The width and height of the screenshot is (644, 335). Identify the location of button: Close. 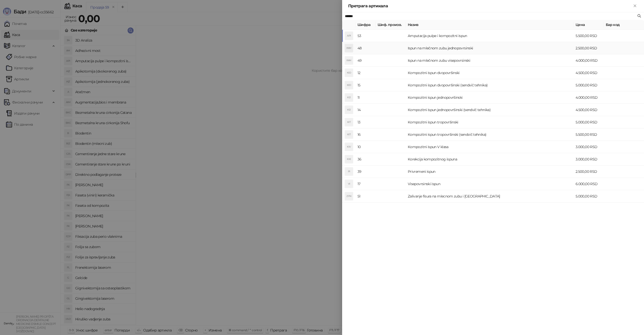
(635, 6).